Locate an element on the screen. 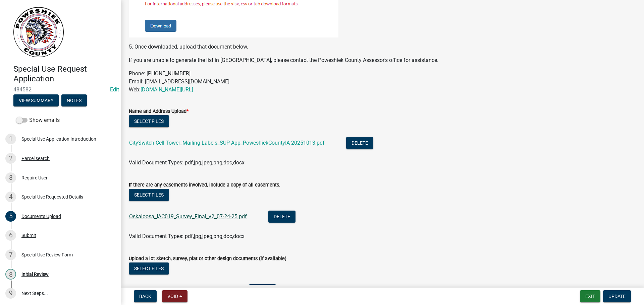 The width and height of the screenshot is (644, 305). button: Notes is located at coordinates (74, 100).